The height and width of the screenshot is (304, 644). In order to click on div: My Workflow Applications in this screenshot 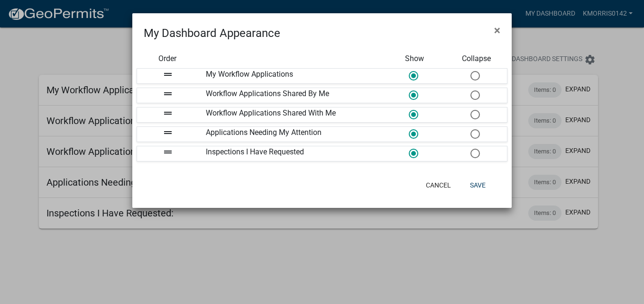, I will do `click(291, 76)`.